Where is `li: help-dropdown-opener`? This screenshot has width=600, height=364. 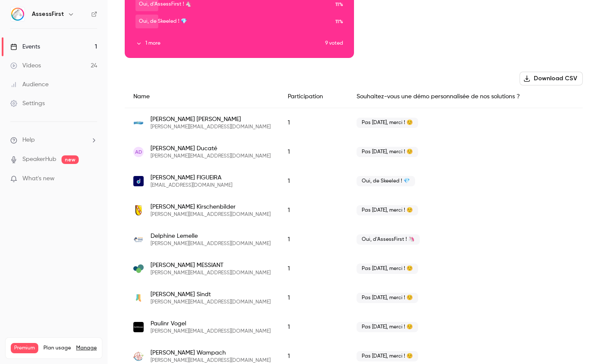 li: help-dropdown-opener is located at coordinates (54, 140).